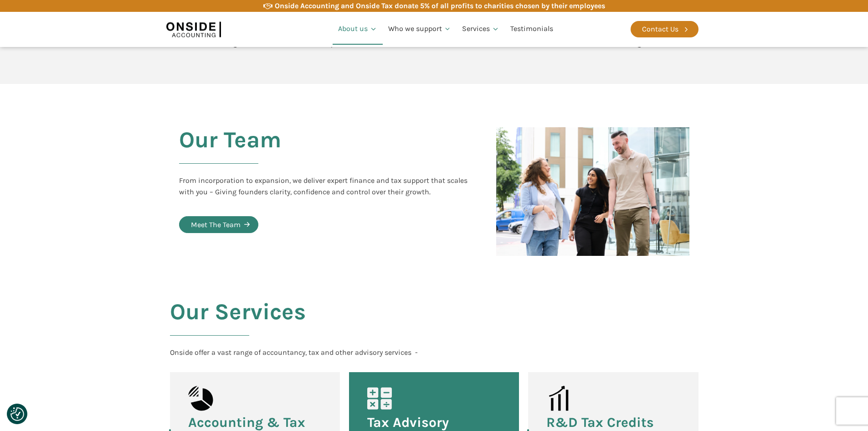 This screenshot has height=431, width=868. I want to click on div: Onside offer a vast range of accountancy, tax and other advisory services -, so click(294, 353).